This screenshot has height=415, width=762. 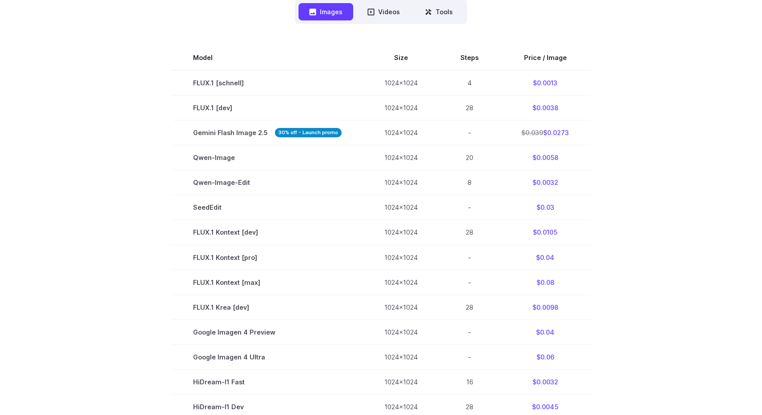 I want to click on th: Steps, so click(x=469, y=58).